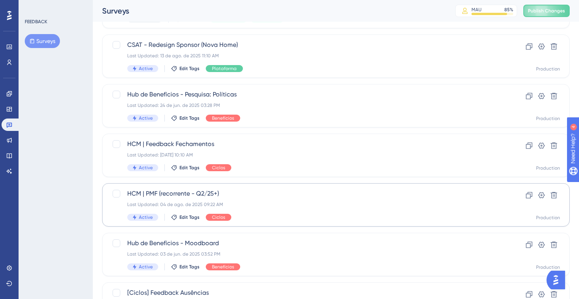  I want to click on div: Last Updated: 04 de ago. de 2025 09:22 AM, so click(305, 204).